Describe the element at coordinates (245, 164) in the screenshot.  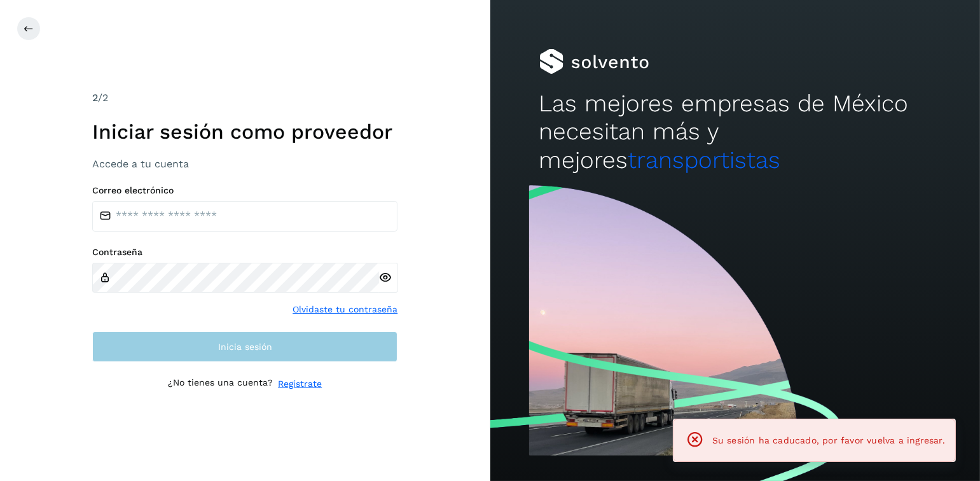
I see `h3: Accede a tu cuenta` at that location.